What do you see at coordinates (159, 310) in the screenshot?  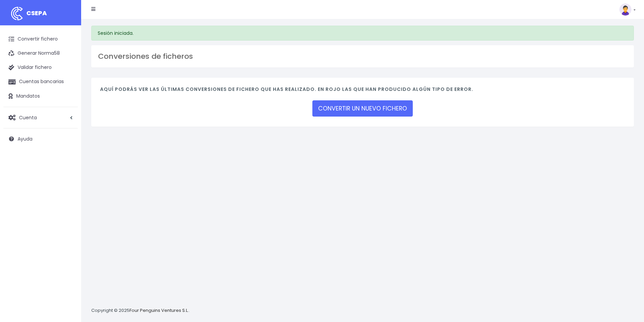 I see `a: Four Penguins Ventures S.L.` at bounding box center [159, 310].